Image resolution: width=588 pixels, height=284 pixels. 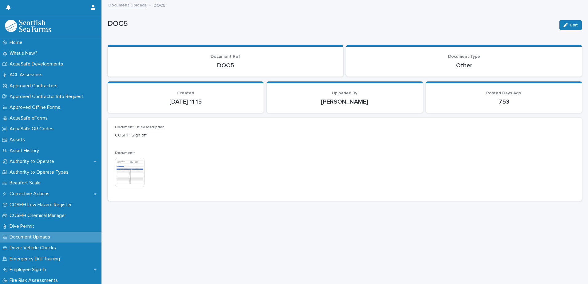 What do you see at coordinates (345, 135) in the screenshot?
I see `p: COSHH Sign off` at bounding box center [345, 135].